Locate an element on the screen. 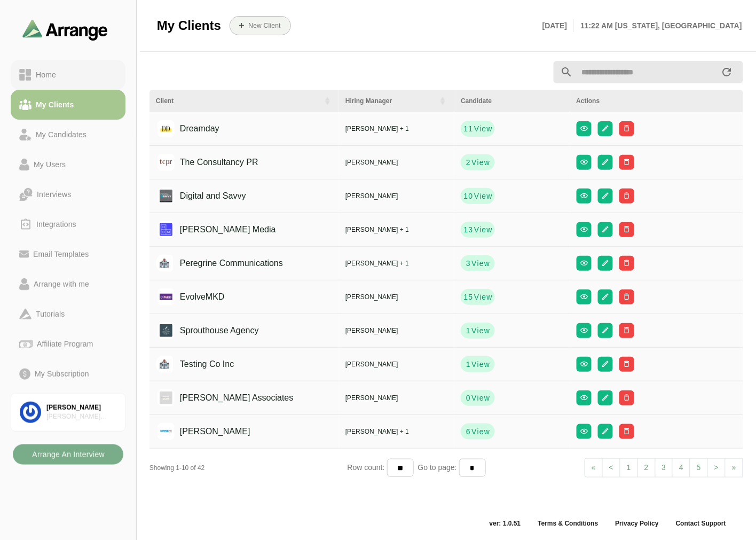  b: Arrange An Interview is located at coordinates (68, 455).